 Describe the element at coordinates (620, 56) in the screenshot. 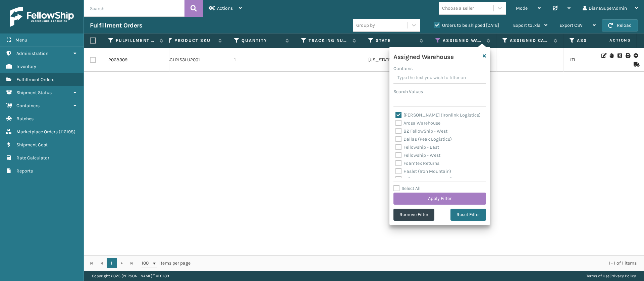

I see `i: Cancel Fulfillment Order` at that location.